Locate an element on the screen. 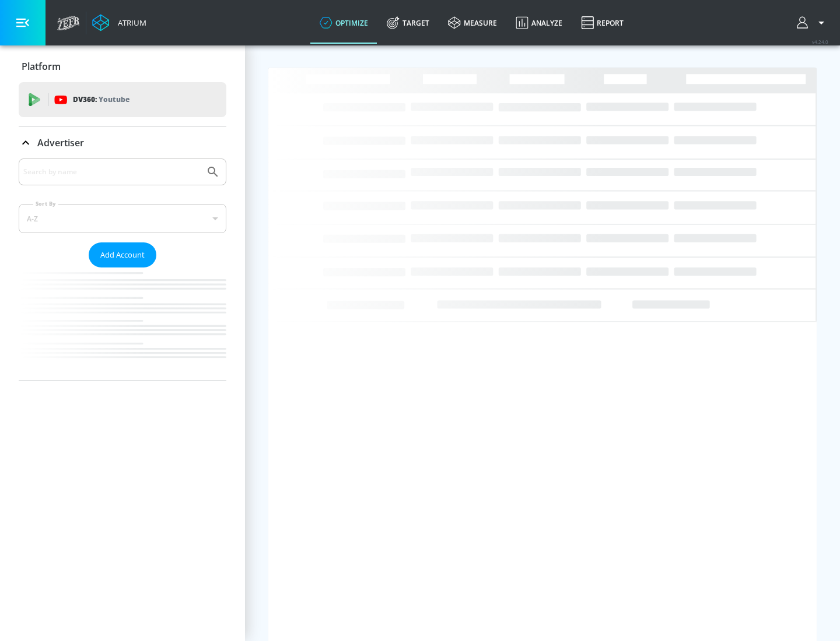  a: Atrium is located at coordinates (119, 23).